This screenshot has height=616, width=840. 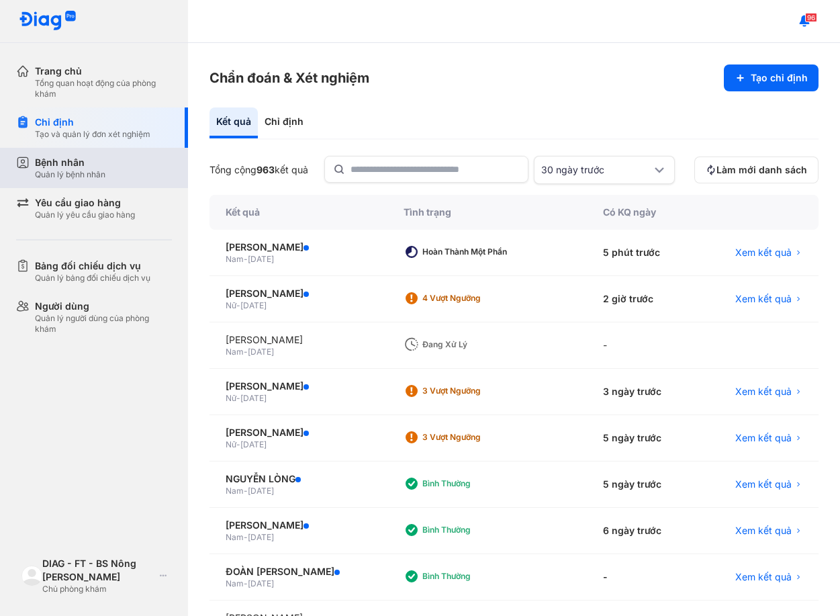 I want to click on div: 30 ngày trước, so click(x=596, y=170).